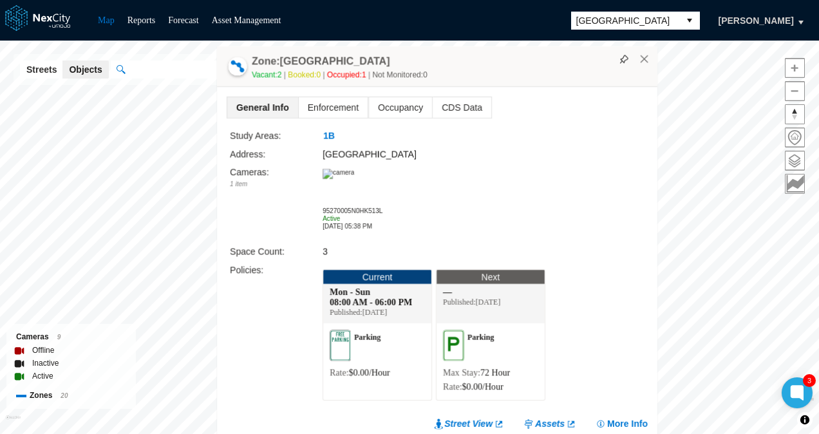  What do you see at coordinates (329, 136) in the screenshot?
I see `span: 1B` at bounding box center [329, 136].